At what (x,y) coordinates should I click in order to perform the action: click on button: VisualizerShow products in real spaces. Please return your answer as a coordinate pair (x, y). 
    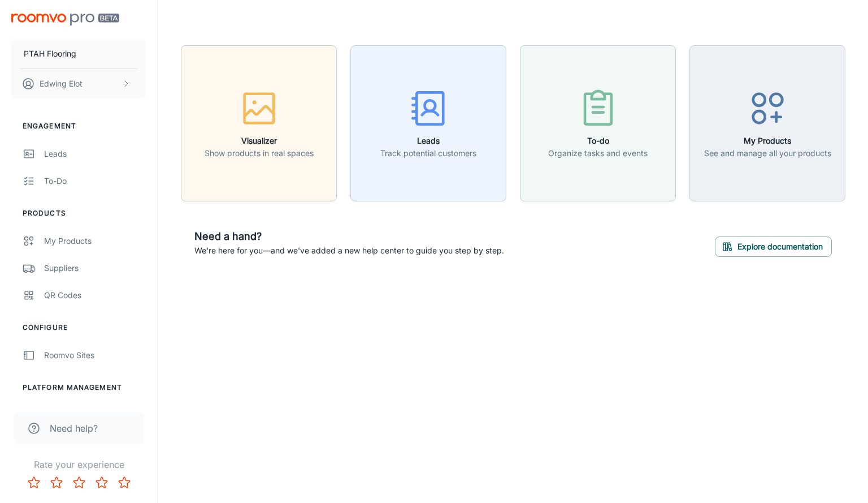
    Looking at the image, I should click on (259, 123).